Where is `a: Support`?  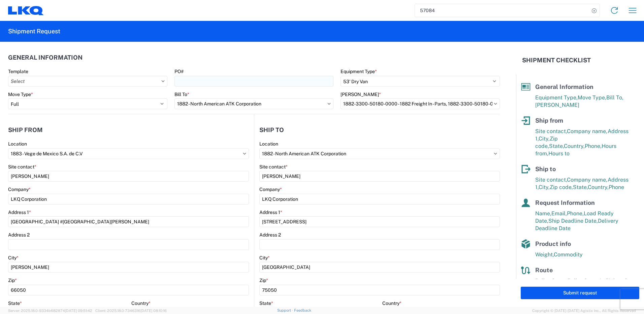 a: Support is located at coordinates (286, 310).